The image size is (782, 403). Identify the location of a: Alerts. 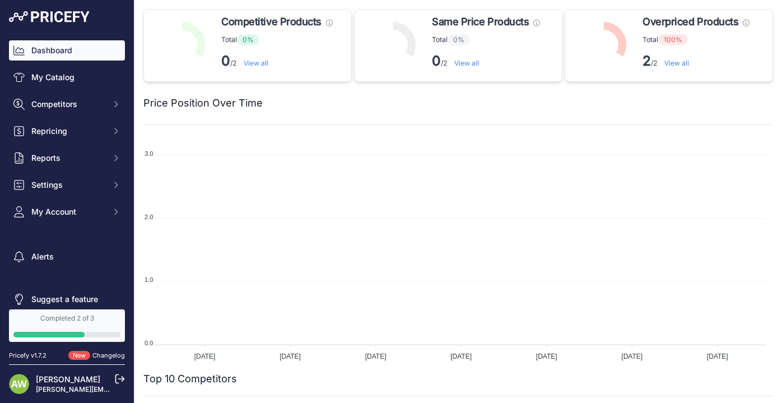
(67, 257).